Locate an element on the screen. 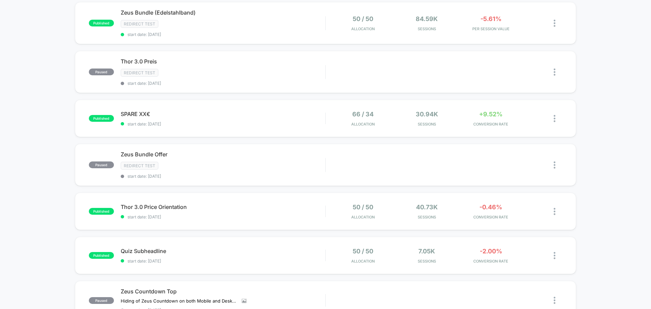 The width and height of the screenshot is (651, 309). span: 7.05k is located at coordinates (427, 251).